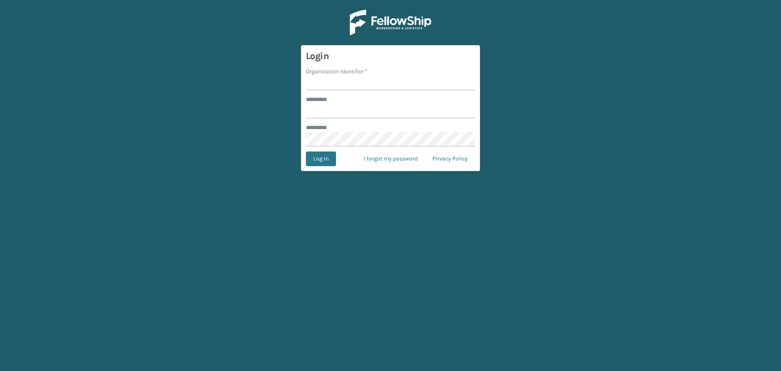 The width and height of the screenshot is (781, 371). I want to click on button: Log In, so click(321, 159).